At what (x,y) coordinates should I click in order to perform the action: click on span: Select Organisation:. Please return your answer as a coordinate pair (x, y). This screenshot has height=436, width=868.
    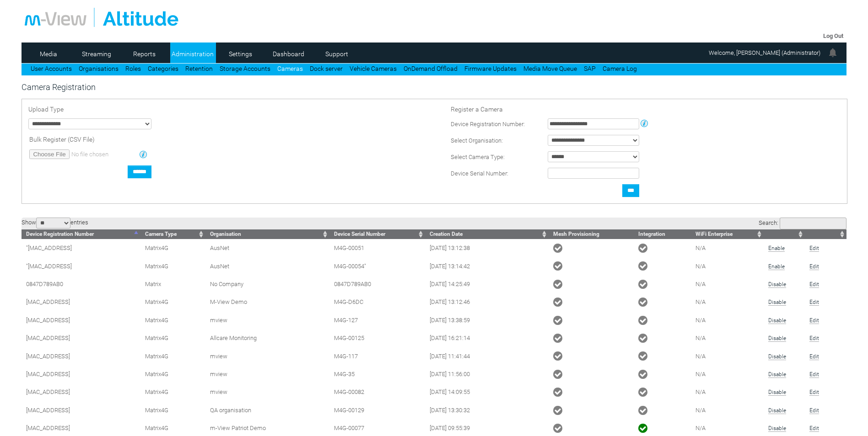
    Looking at the image, I should click on (477, 140).